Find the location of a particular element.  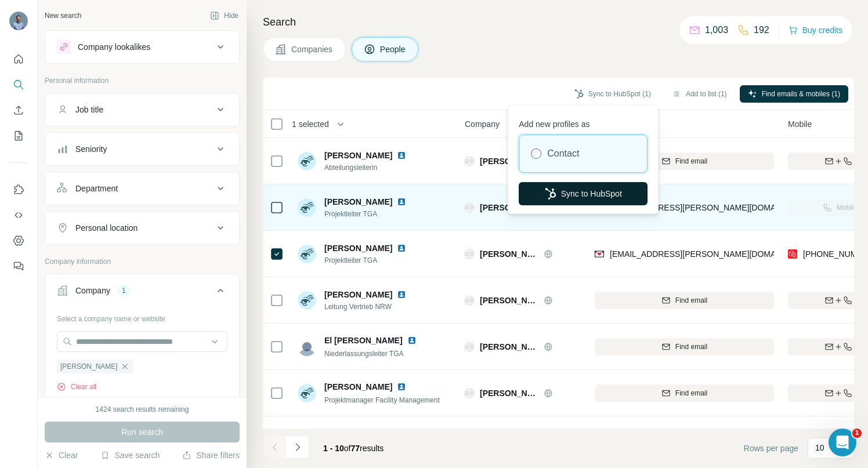

span: Mobile is located at coordinates (799, 124).